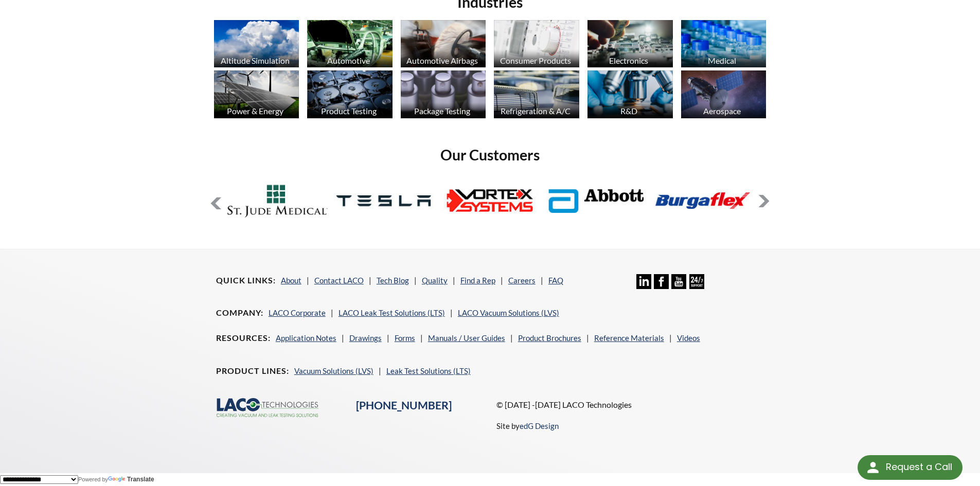 This screenshot has height=486, width=980. What do you see at coordinates (257, 95) in the screenshot?
I see `a: Power & Energy` at bounding box center [257, 95].